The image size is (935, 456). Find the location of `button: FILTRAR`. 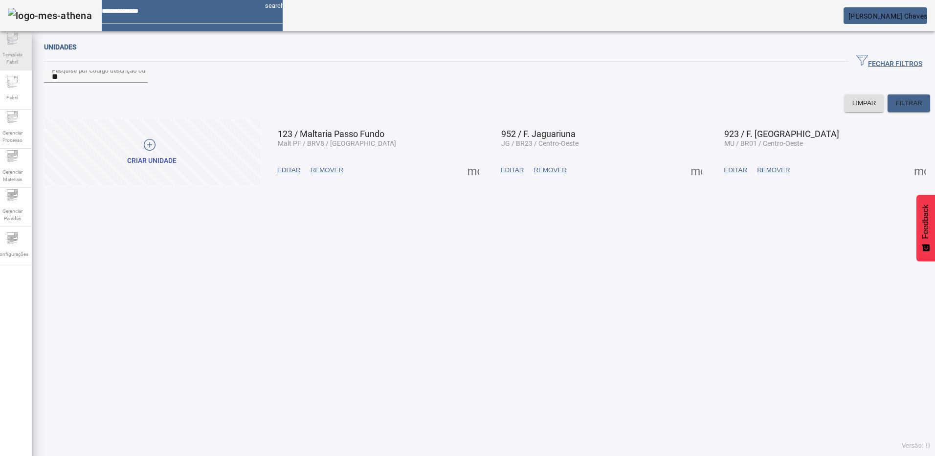

button: FILTRAR is located at coordinates (908, 103).